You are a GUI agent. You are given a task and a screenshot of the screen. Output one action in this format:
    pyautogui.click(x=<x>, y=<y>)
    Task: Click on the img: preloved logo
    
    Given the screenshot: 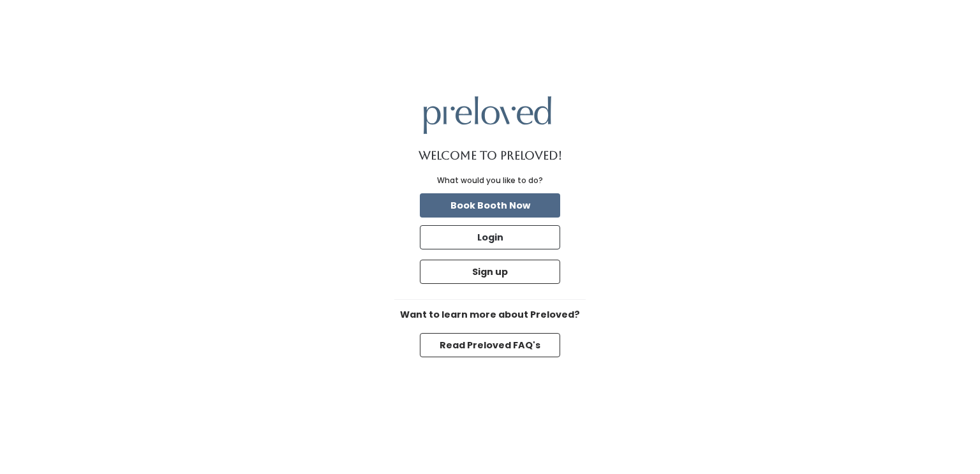 What is the action you would take?
    pyautogui.click(x=487, y=115)
    